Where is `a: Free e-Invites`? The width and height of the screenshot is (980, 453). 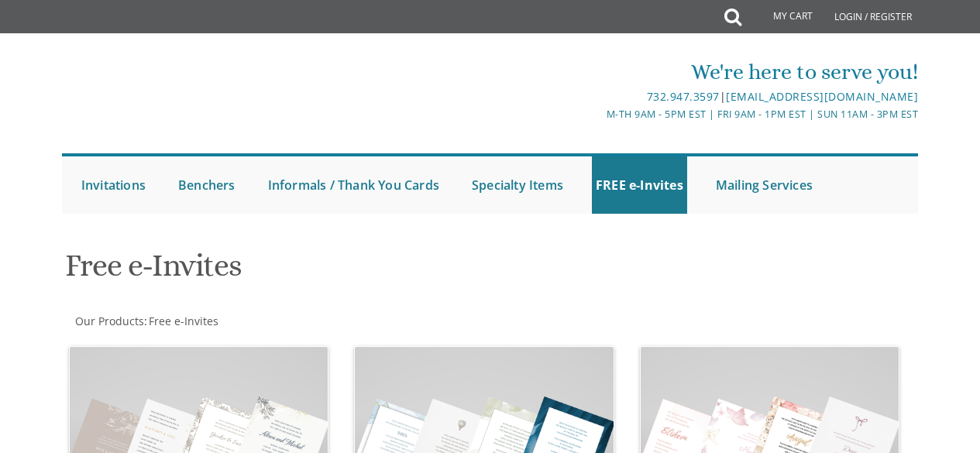 a: Free e-Invites is located at coordinates (183, 321).